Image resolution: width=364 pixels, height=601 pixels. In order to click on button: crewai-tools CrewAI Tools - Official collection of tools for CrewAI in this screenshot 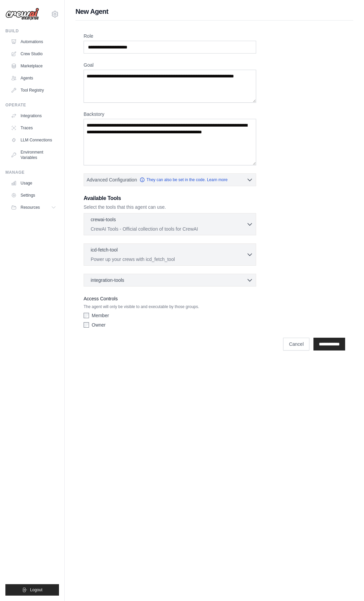, I will do `click(170, 225)`.